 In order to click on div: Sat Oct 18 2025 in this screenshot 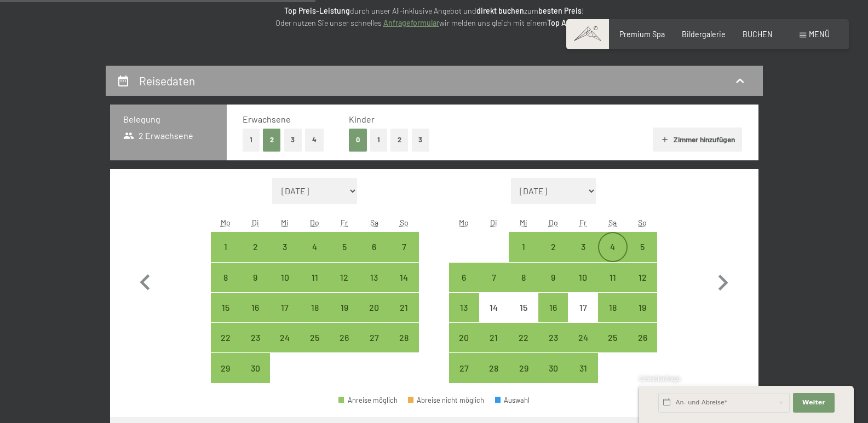, I will do `click(613, 307)`.